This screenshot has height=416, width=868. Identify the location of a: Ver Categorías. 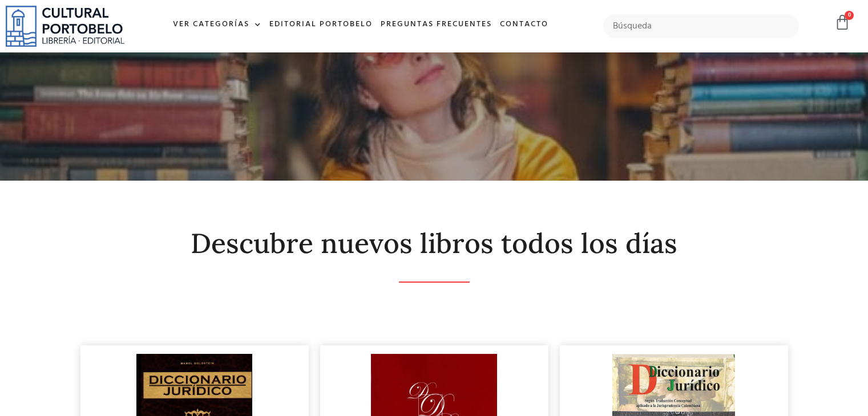
(217, 25).